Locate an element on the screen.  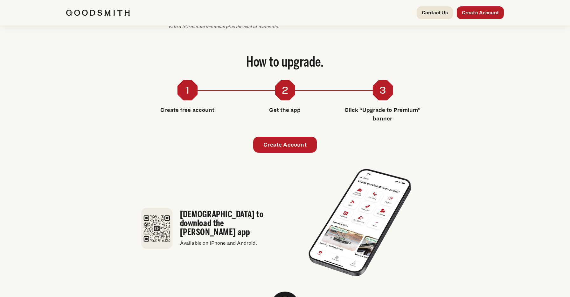
img: Smartphone displaying a service request app with a list of home repair and maintenance tasks is located at coordinates (360, 222).